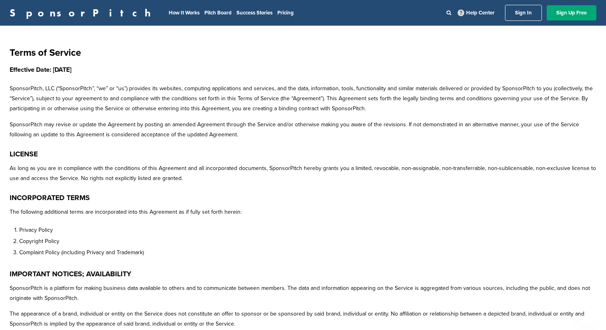 This screenshot has height=330, width=606. What do you see at coordinates (303, 53) in the screenshot?
I see `h1: Terms of Service` at bounding box center [303, 53].